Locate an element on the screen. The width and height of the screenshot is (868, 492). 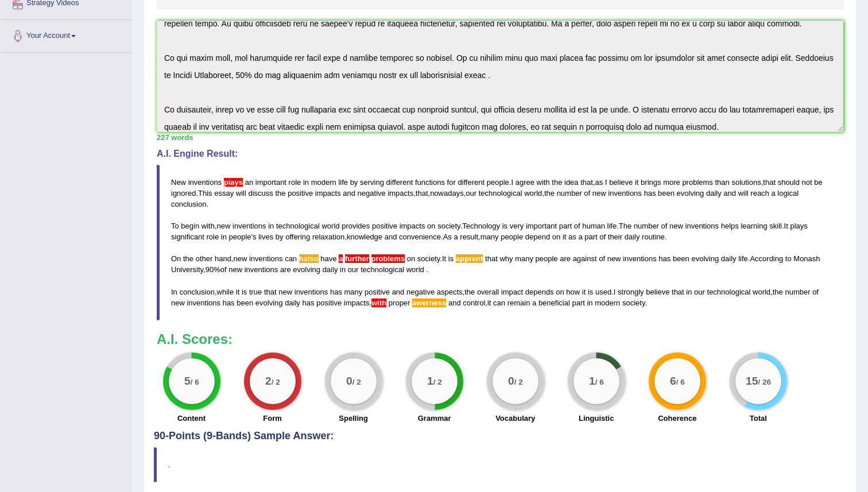
span: On is located at coordinates (176, 258).